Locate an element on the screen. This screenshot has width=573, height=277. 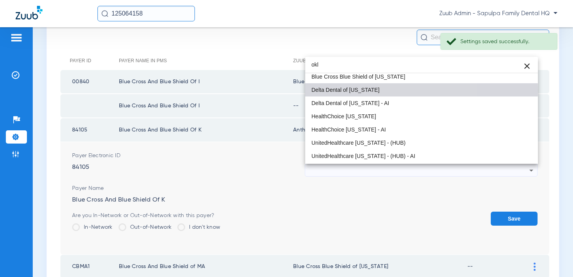
button: Clear is located at coordinates (527, 66).